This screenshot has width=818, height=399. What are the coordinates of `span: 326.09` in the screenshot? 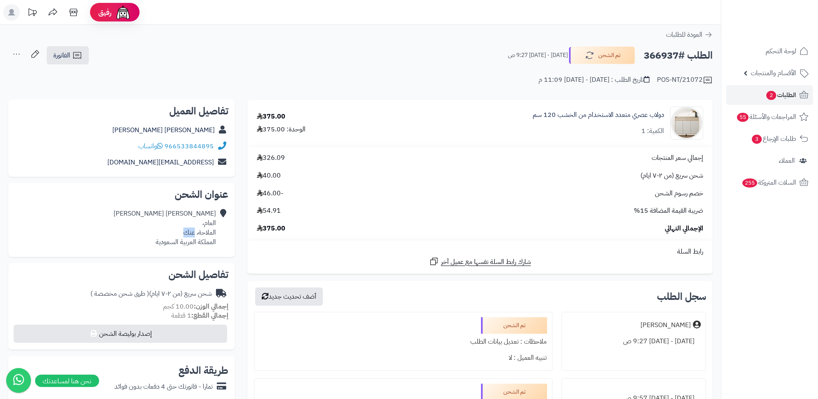 It's located at (271, 158).